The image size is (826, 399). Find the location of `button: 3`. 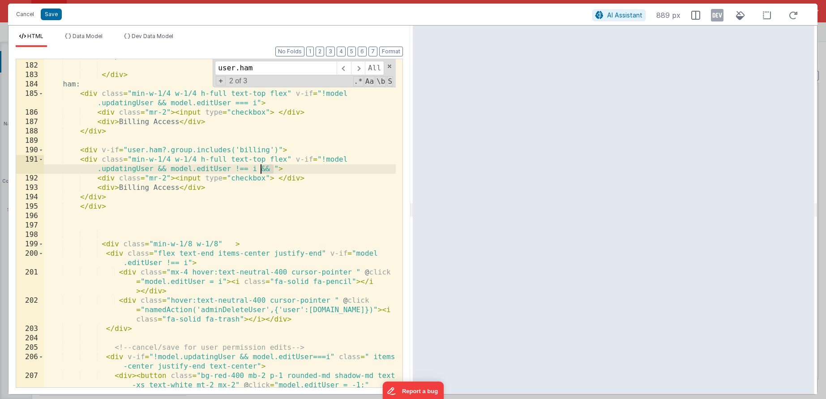

button: 3 is located at coordinates (330, 51).